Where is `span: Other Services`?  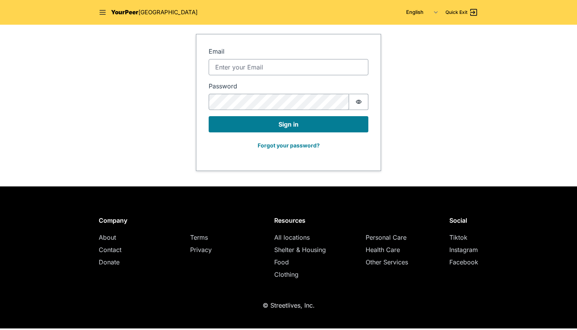
span: Other Services is located at coordinates (387, 262).